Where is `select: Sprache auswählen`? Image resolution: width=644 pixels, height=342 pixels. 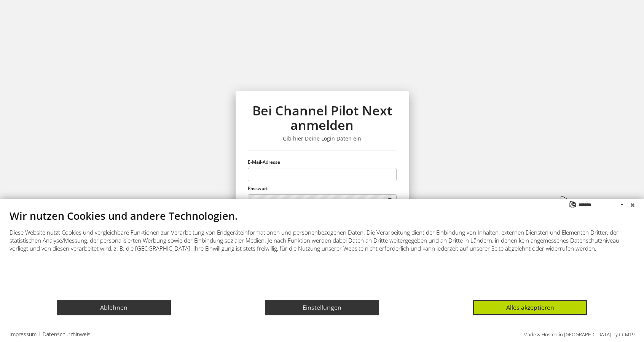
select: Sprache auswählen is located at coordinates (603, 204).